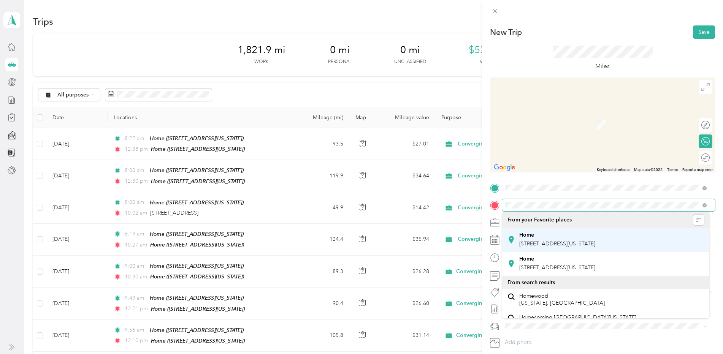 This screenshot has width=723, height=354. Describe the element at coordinates (531, 282) in the screenshot. I see `span: From search results` at that location.